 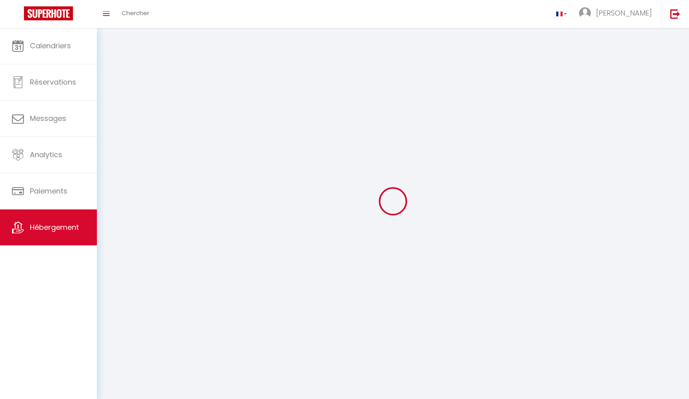 What do you see at coordinates (135, 13) in the screenshot?
I see `span: Chercher` at bounding box center [135, 13].